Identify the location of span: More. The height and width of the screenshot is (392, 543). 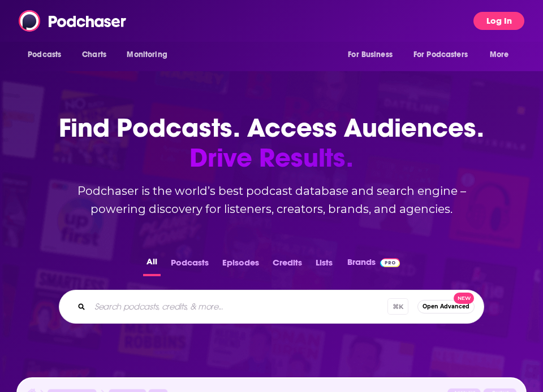
(499, 55).